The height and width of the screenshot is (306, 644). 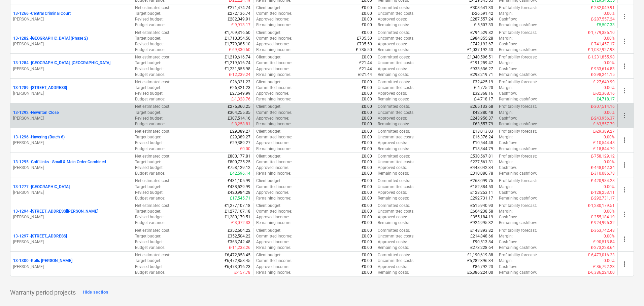 What do you see at coordinates (364, 44) in the screenshot?
I see `p: £735.50` at bounding box center [364, 44].